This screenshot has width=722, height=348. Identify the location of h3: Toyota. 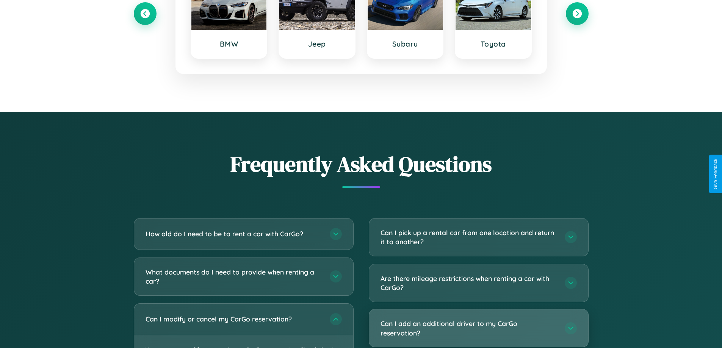
(493, 44).